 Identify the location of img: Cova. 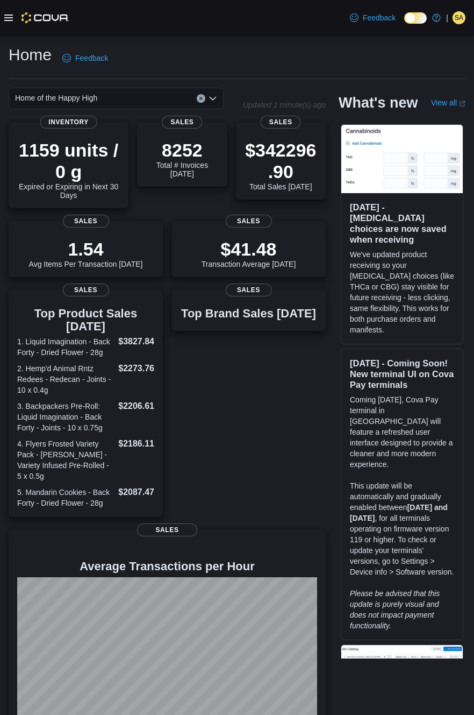
(45, 18).